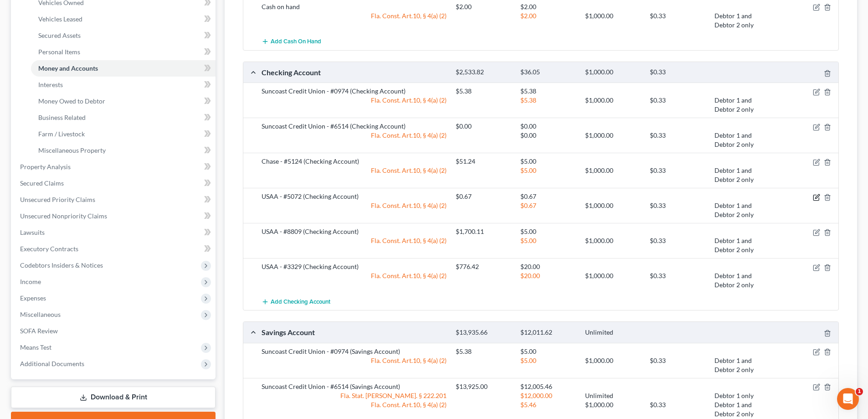 Image resolution: width=868 pixels, height=419 pixels. What do you see at coordinates (484, 332) in the screenshot?
I see `div: $13,935.66` at bounding box center [484, 332].